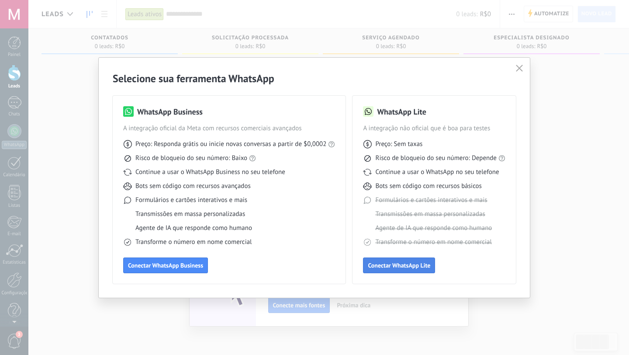  I want to click on span: Continue a usar o WhatsApp no seu telefone, so click(437, 172).